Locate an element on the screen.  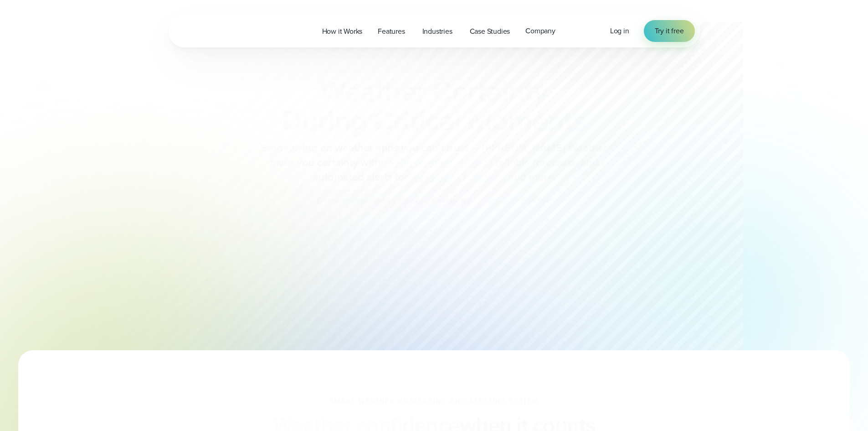
span: Case Studies is located at coordinates (490, 31).